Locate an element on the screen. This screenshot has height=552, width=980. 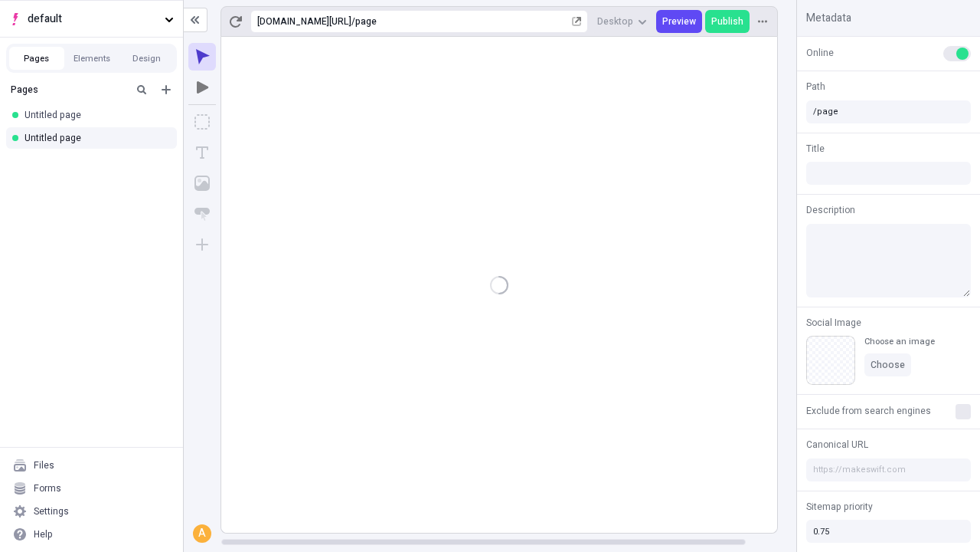
button: Desktop is located at coordinates (622, 21).